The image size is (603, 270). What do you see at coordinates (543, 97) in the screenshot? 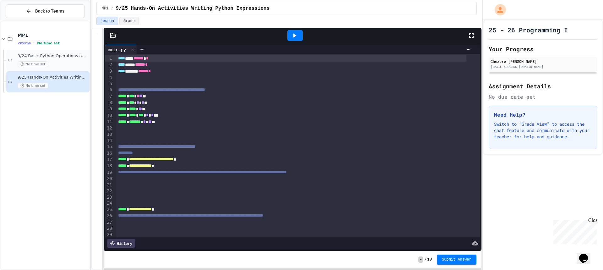
I see `div: No due date set` at bounding box center [543, 97].